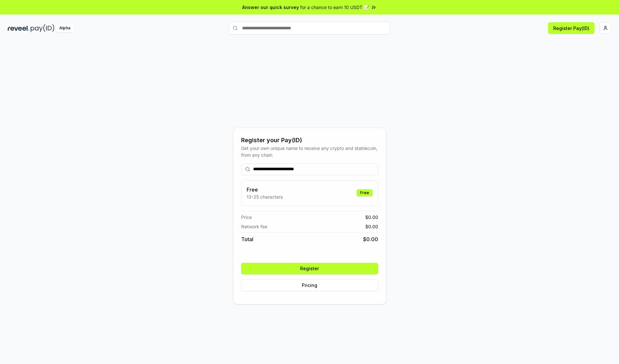 The image size is (619, 364). What do you see at coordinates (265, 197) in the screenshot?
I see `p: 13-25 characters` at bounding box center [265, 197].